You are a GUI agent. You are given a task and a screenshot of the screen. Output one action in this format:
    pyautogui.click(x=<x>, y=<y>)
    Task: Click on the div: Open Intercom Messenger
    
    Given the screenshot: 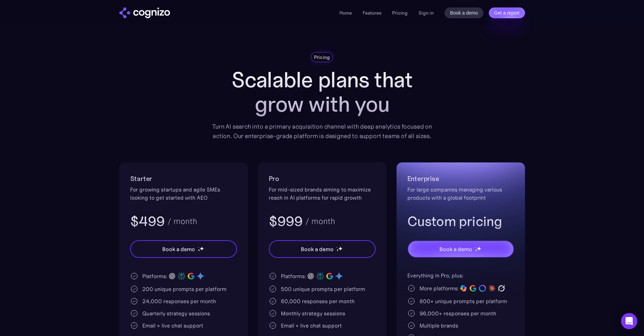 What is the action you would take?
    pyautogui.click(x=629, y=321)
    